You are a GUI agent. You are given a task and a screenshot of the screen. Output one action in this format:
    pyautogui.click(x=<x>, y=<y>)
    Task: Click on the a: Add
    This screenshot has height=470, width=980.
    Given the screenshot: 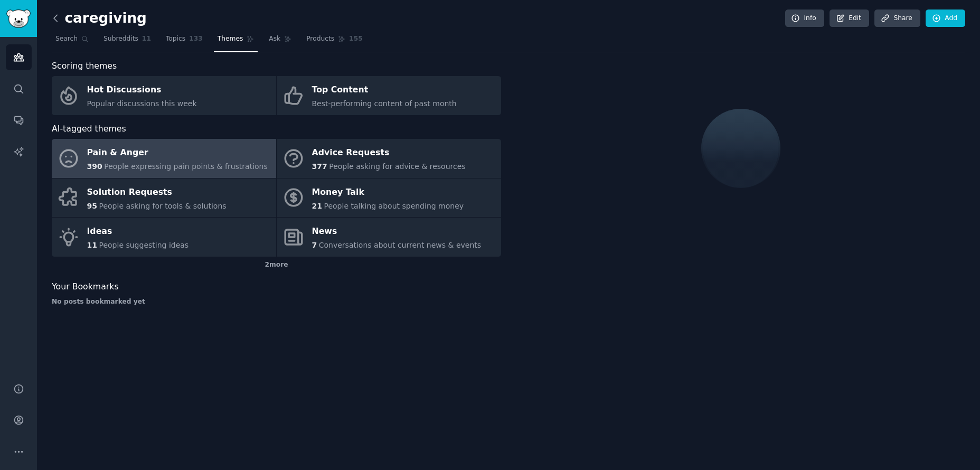 What is the action you would take?
    pyautogui.click(x=944, y=18)
    